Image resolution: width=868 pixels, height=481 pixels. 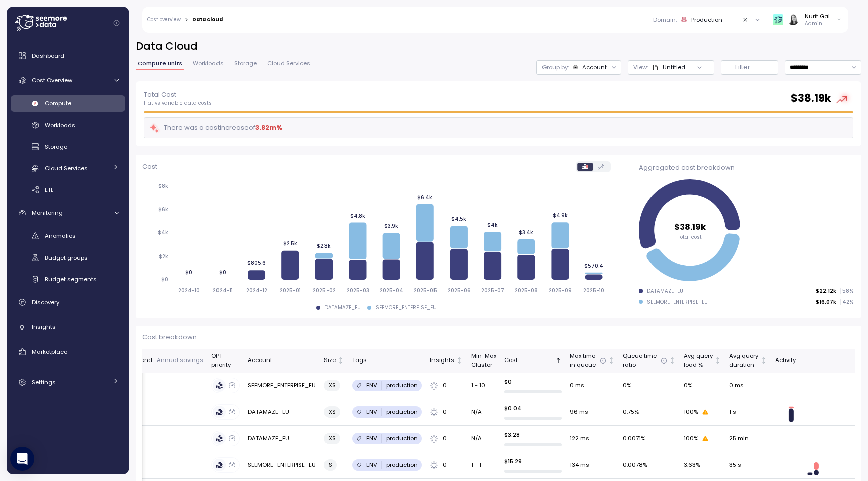 I want to click on div: There was a cost increase of, so click(x=216, y=128).